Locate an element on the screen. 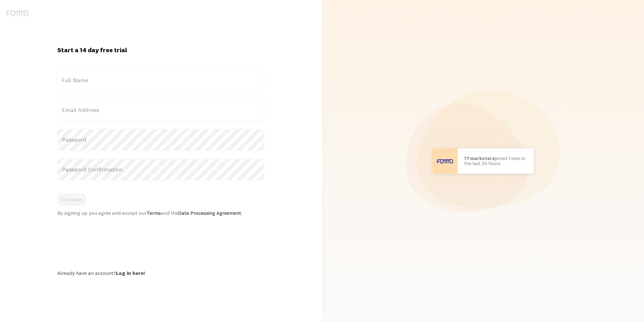  a: Data Processing Agreement is located at coordinates (209, 213).